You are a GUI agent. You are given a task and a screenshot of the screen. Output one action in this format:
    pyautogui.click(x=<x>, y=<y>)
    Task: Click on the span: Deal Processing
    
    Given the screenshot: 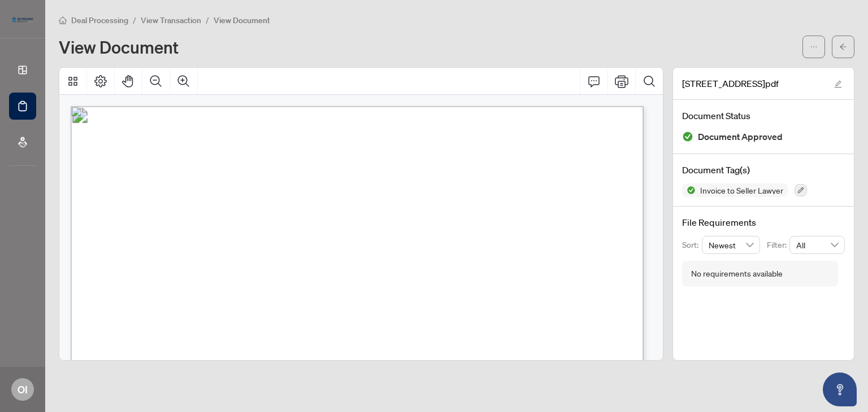 What is the action you would take?
    pyautogui.click(x=99, y=20)
    